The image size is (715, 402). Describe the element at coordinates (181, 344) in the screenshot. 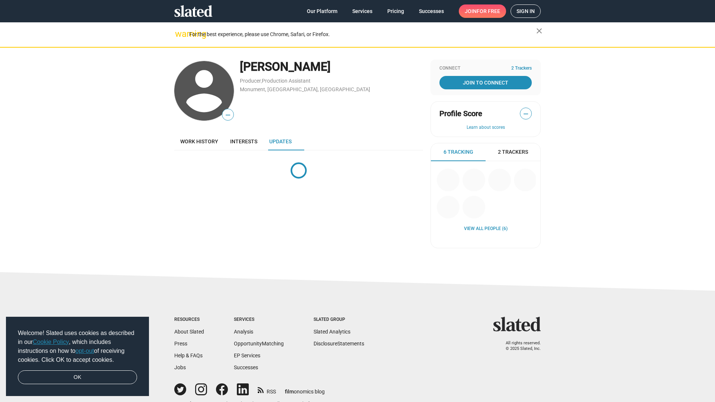

I see `a: Press` at that location.